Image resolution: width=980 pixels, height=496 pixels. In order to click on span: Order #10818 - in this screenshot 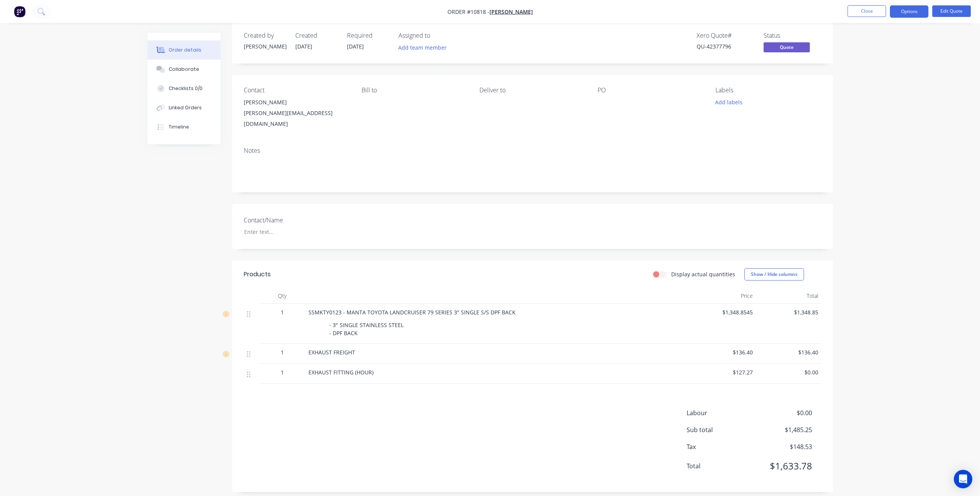, I will do `click(468, 12)`.